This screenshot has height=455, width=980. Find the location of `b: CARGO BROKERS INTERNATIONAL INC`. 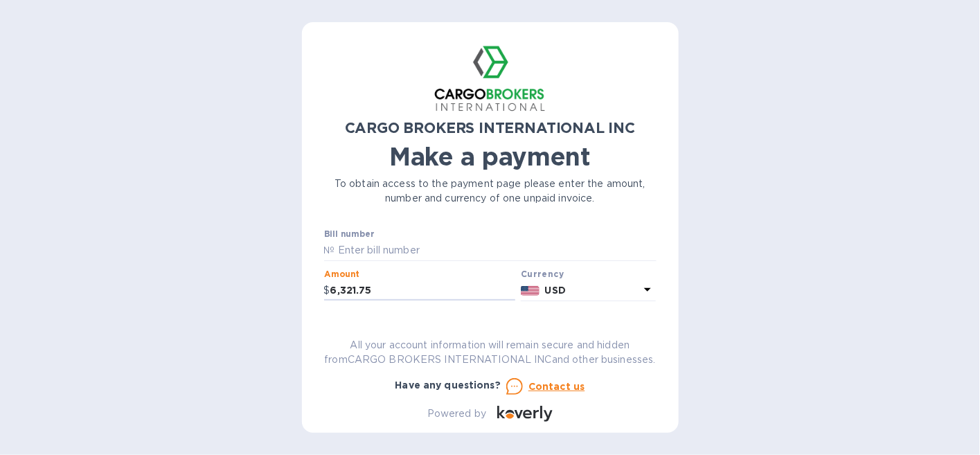

b: CARGO BROKERS INTERNATIONAL INC is located at coordinates (490, 128).